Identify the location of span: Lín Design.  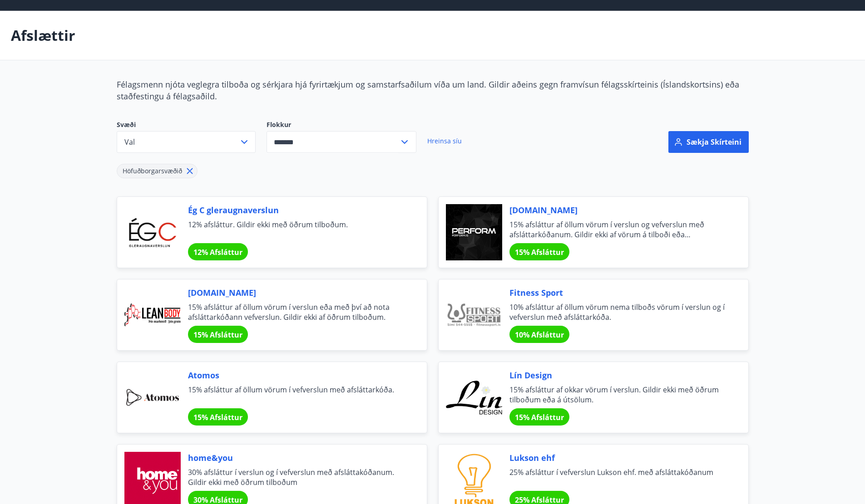
(618, 376).